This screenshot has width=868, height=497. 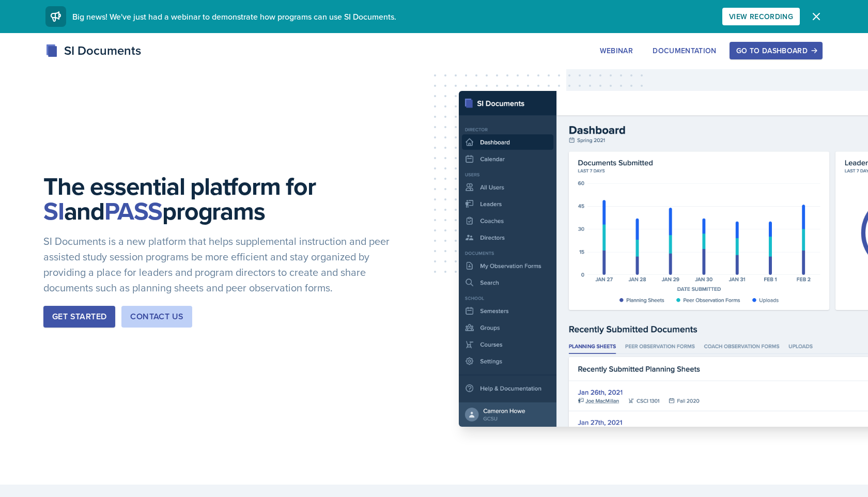 I want to click on button: View Recording, so click(x=761, y=17).